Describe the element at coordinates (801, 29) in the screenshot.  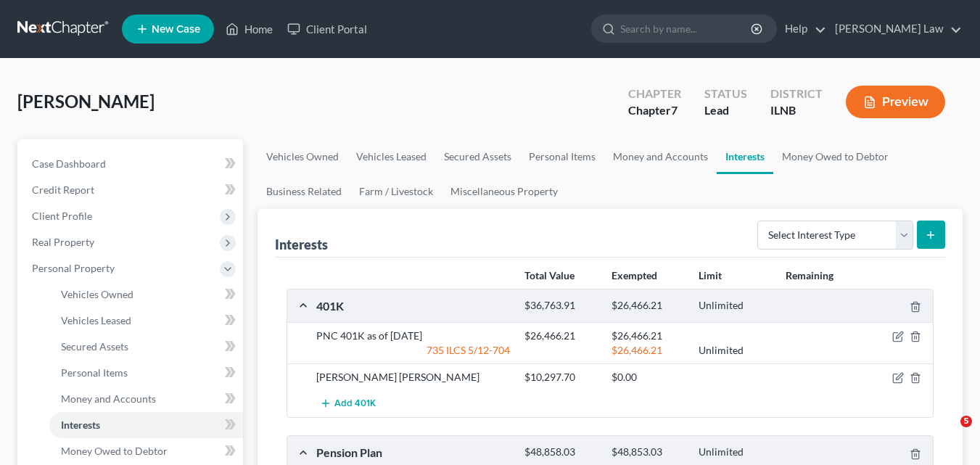
I see `a: Help` at that location.